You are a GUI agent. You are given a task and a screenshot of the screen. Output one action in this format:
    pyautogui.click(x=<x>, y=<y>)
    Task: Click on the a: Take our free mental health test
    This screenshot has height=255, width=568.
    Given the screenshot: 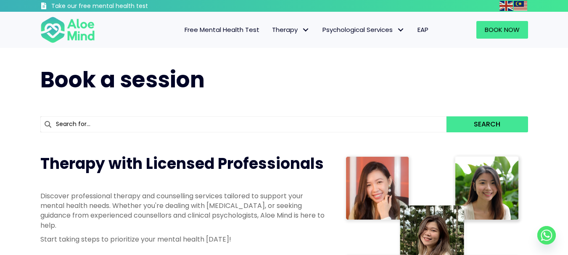 What is the action you would take?
    pyautogui.click(x=116, y=7)
    